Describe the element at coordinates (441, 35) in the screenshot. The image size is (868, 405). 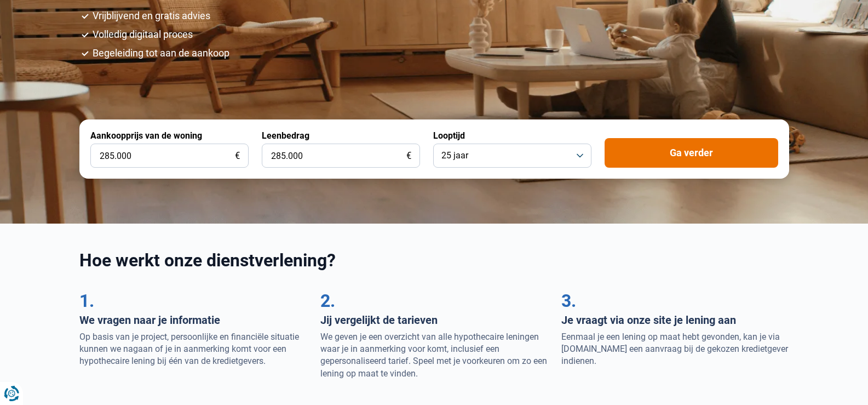
I see `li: Volledig digitaal proces` at that location.